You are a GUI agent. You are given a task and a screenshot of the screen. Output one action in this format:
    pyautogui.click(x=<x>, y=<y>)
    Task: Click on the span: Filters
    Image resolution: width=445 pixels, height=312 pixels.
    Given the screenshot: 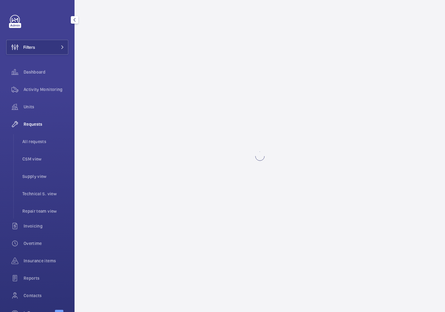 What is the action you would take?
    pyautogui.click(x=29, y=47)
    